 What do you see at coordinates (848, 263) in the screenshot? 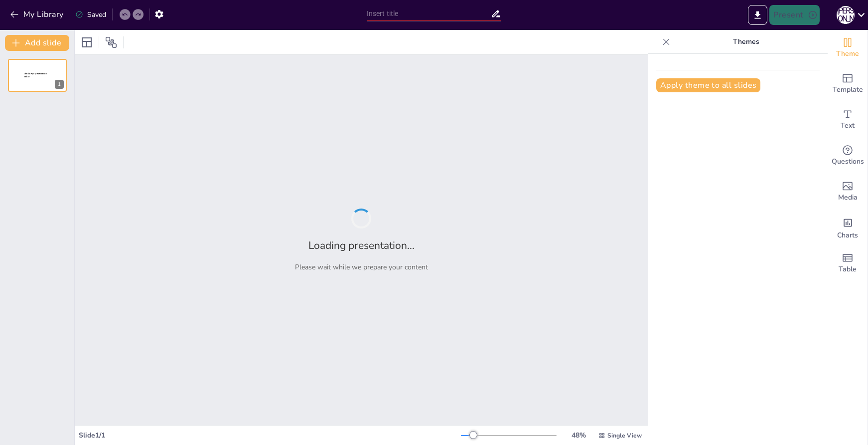
I see `div: Add a table` at bounding box center [848, 263].